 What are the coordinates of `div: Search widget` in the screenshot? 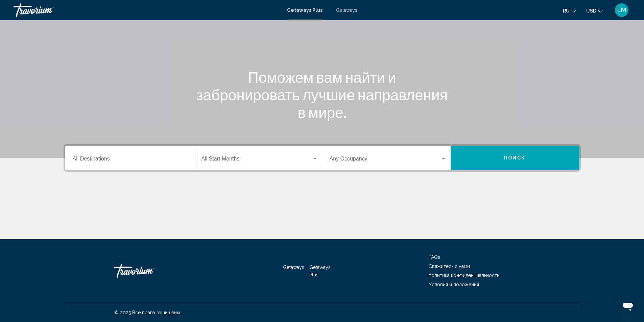 It's located at (322, 158).